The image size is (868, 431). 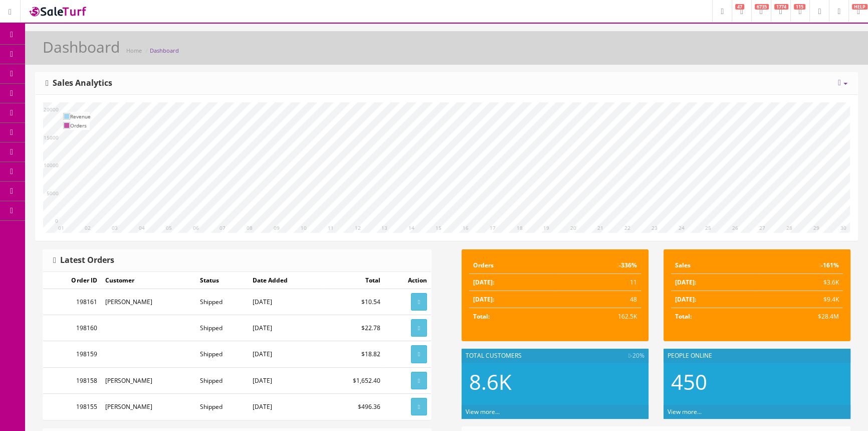 What do you see at coordinates (83, 260) in the screenshot?
I see `h3: Latest Orders` at bounding box center [83, 260].